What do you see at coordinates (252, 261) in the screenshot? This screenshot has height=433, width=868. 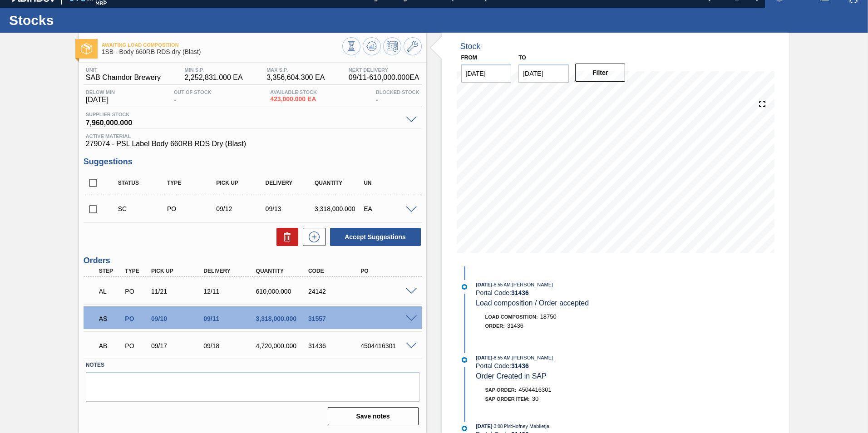 I see `h3: Orders` at bounding box center [252, 261].